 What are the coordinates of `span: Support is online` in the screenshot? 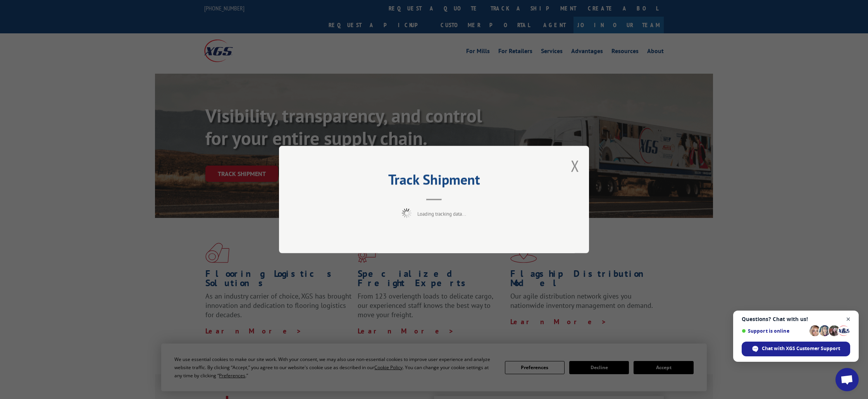 It's located at (774, 331).